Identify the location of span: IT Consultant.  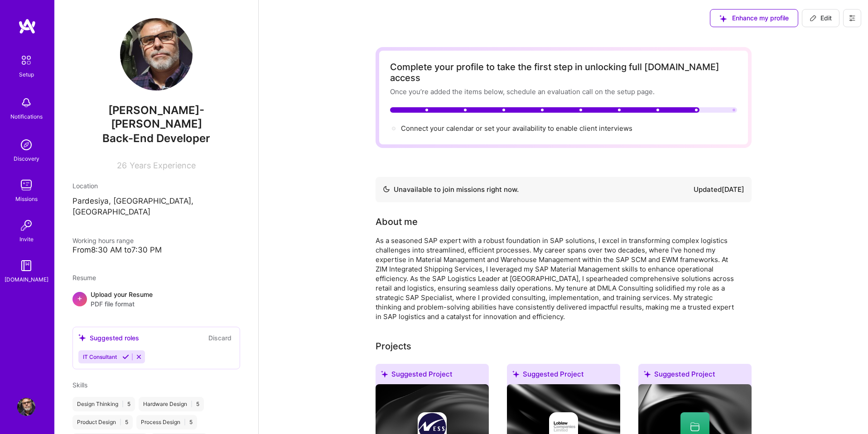
(100, 357).